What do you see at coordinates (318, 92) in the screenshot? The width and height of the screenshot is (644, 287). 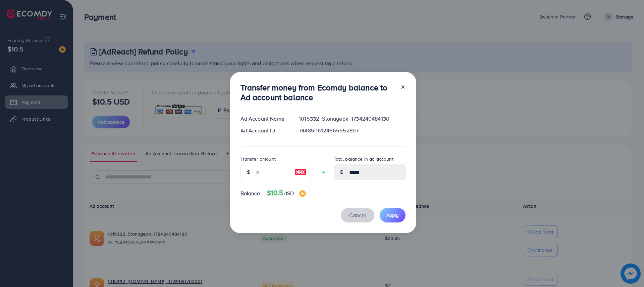 I see `h3: Transfer money from Ecomdy balance to Ad account balance` at bounding box center [318, 92].